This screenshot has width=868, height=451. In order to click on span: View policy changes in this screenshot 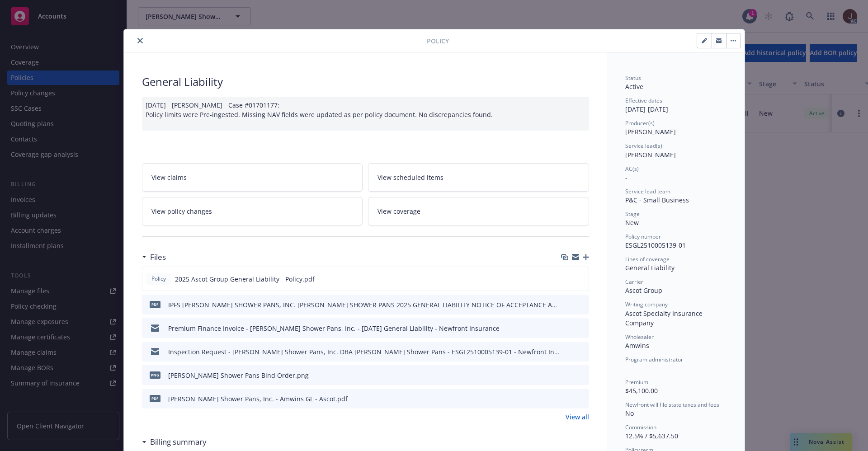, I will do `click(182, 211)`.